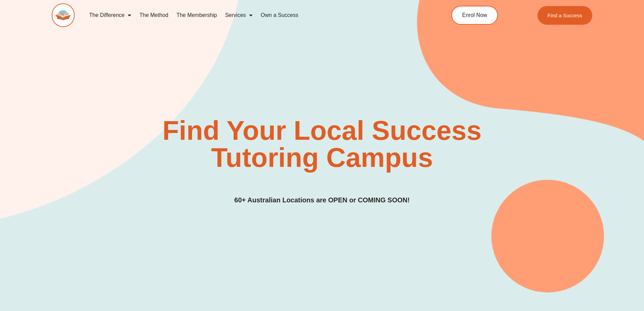  What do you see at coordinates (474, 15) in the screenshot?
I see `a: Enrol Now` at bounding box center [474, 15].